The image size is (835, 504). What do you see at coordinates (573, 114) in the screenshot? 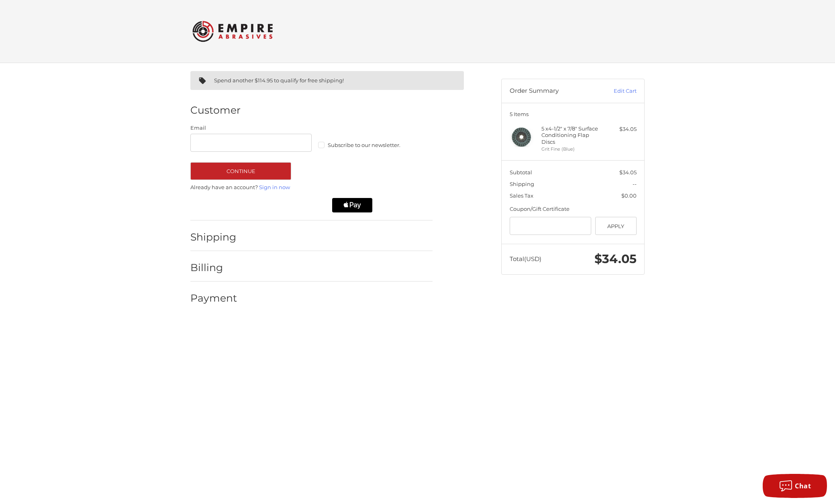
I see `h3: 5 Items` at bounding box center [573, 114].